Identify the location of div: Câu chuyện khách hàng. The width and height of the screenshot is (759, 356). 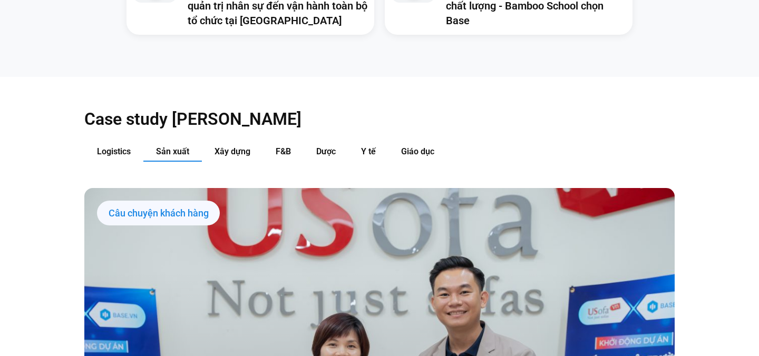
(158, 213).